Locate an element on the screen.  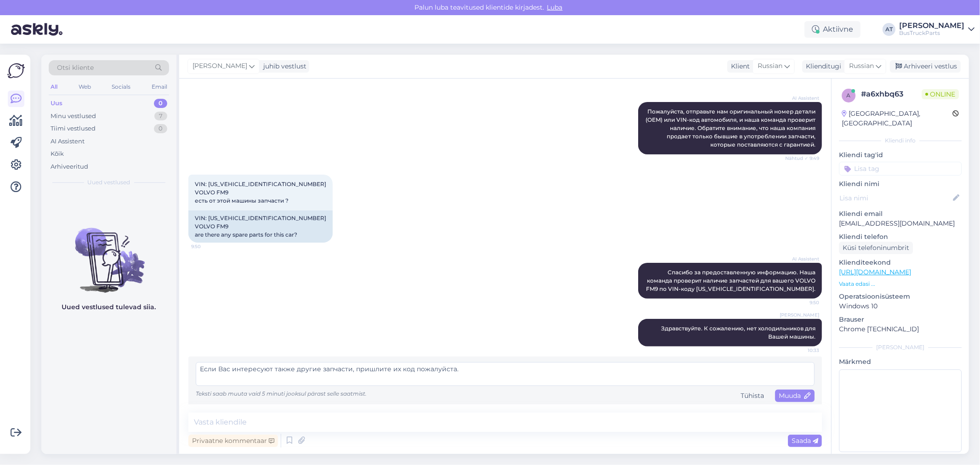
span: Спасибо за предоставленную информацию. Наша команда проверит наличие запчастей для вашего VOLVO F... is located at coordinates (731, 280).